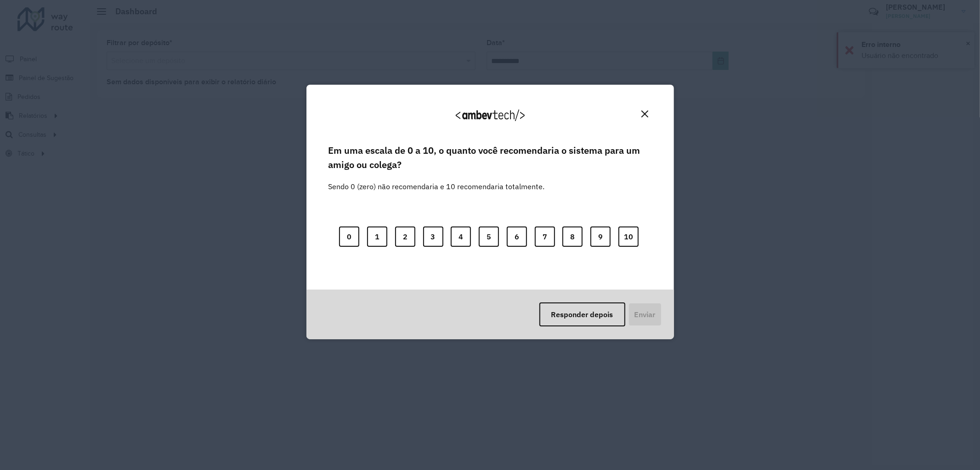  Describe the element at coordinates (489, 237) in the screenshot. I see `button: 5` at that location.